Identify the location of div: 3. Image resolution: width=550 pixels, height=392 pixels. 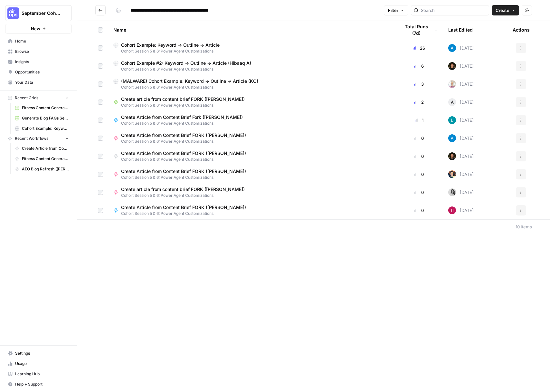
(419, 84).